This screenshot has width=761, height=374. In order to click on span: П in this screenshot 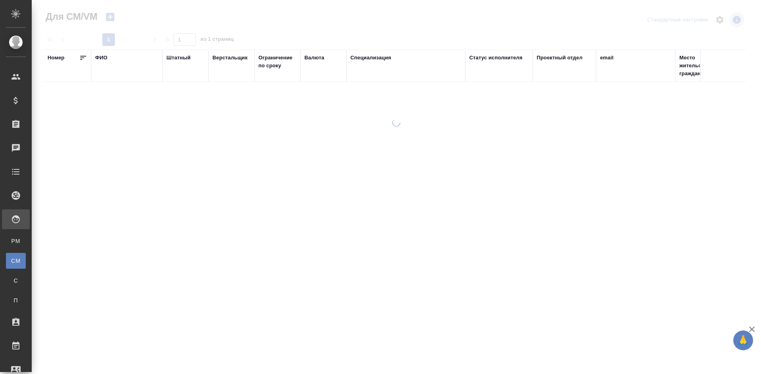, I will do `click(16, 301)`.